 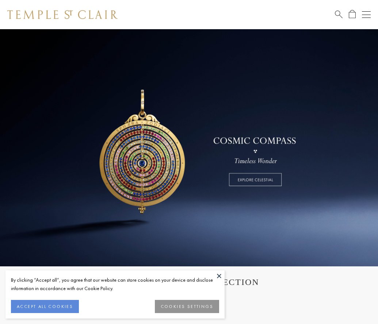 What do you see at coordinates (45, 307) in the screenshot?
I see `button: ACCEPT ALL COOKIES` at bounding box center [45, 307].